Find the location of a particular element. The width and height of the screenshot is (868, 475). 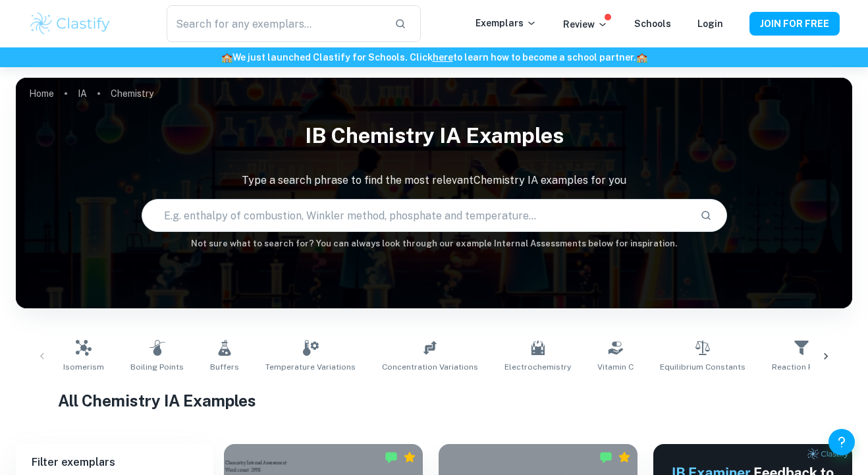

button: Search is located at coordinates (706, 216).